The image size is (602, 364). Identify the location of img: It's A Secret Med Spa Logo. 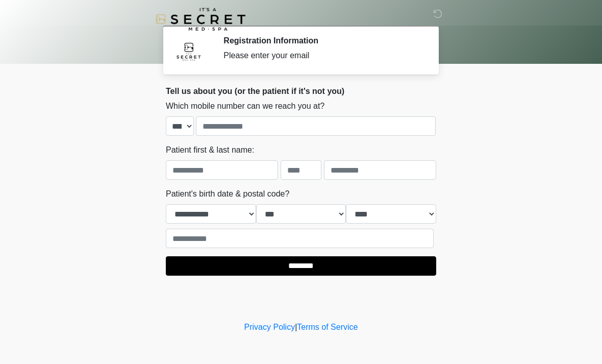
(201, 19).